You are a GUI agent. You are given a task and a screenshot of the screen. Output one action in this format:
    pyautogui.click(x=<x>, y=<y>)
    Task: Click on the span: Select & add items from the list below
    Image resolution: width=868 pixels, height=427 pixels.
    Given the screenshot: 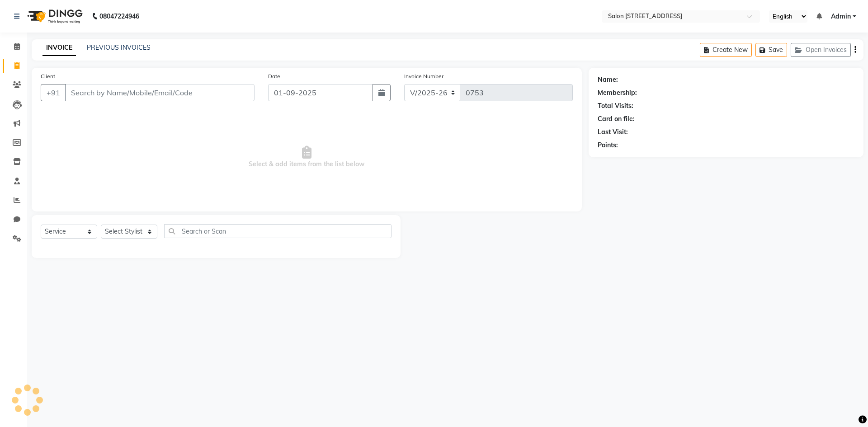 What is the action you would take?
    pyautogui.click(x=306, y=157)
    